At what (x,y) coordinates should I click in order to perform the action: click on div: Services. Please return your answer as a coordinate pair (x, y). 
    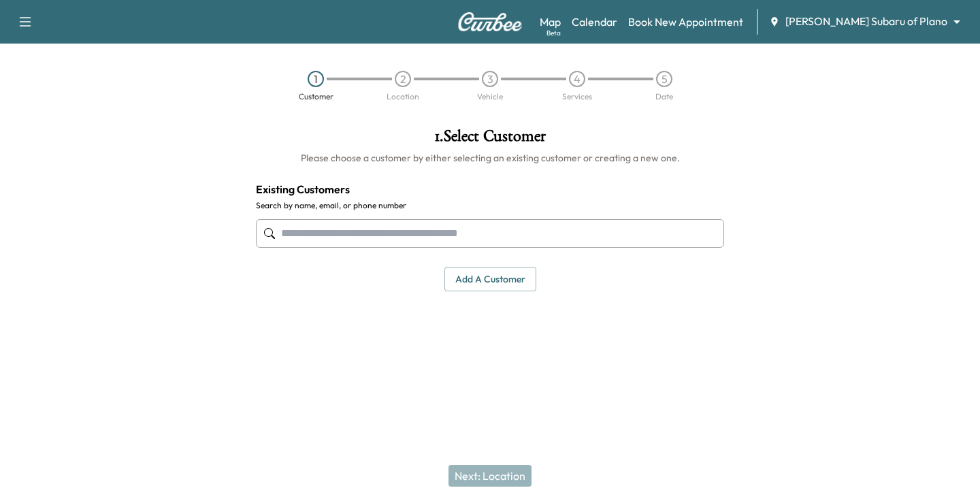
    Looking at the image, I should click on (577, 96).